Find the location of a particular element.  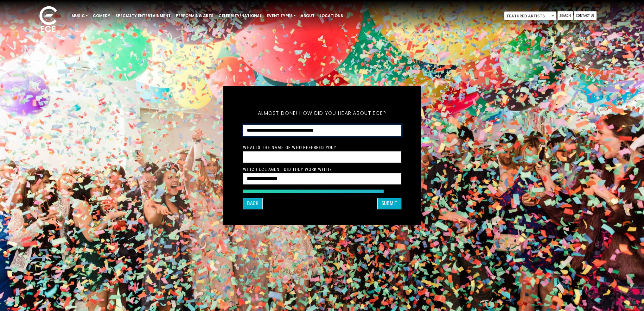

a: Performing Arts is located at coordinates (195, 16).